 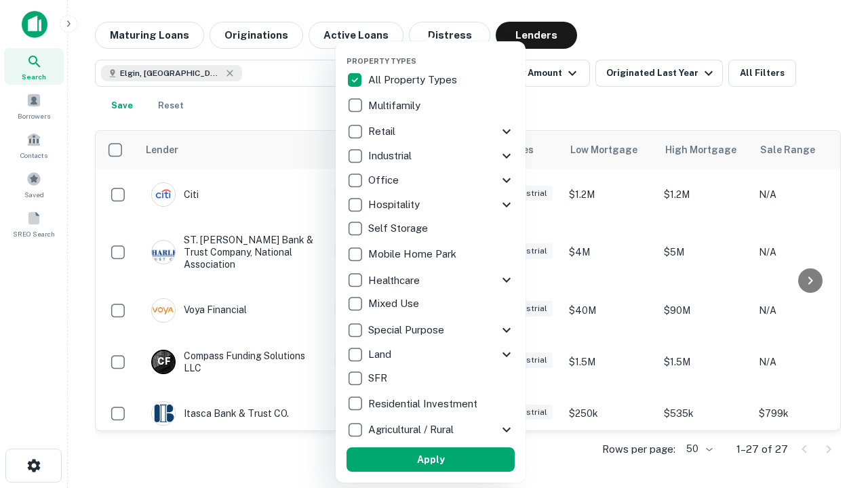 I want to click on p: Special Purpose, so click(x=407, y=330).